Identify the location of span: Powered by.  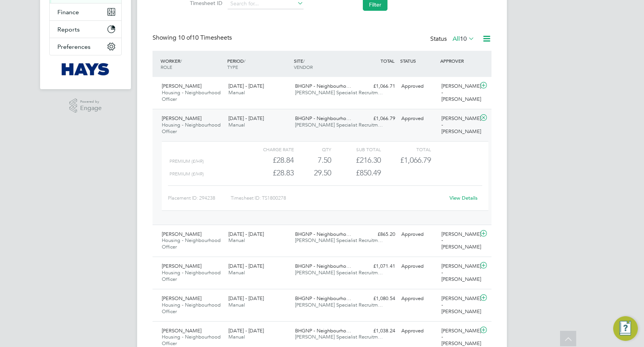
(91, 101).